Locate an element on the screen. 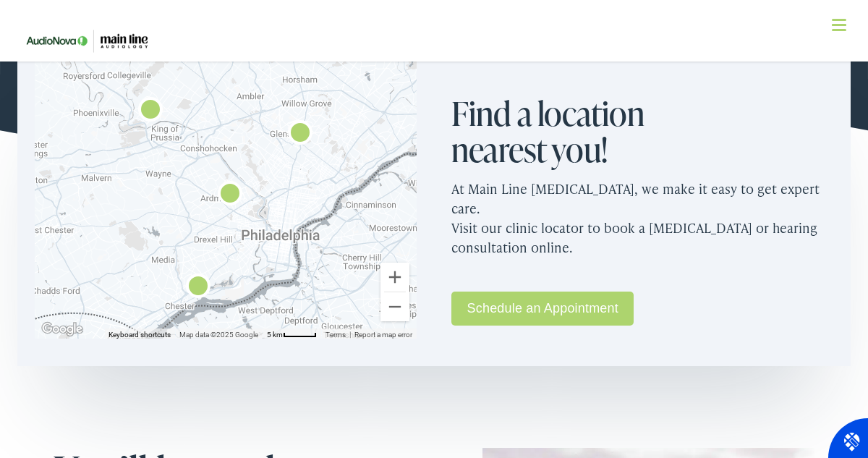  a: Report a map error is located at coordinates (384, 334).